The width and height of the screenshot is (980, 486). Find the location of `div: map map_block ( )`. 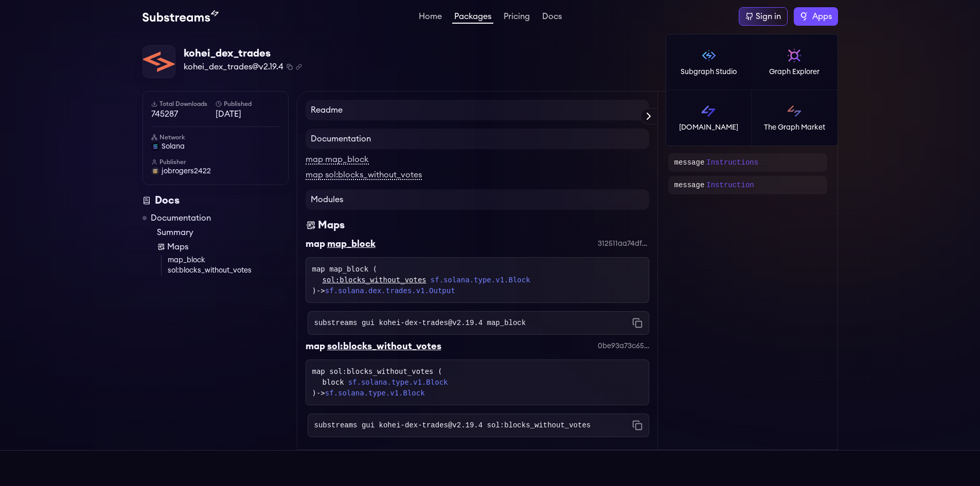

div: map map_block ( ) is located at coordinates (477, 280).